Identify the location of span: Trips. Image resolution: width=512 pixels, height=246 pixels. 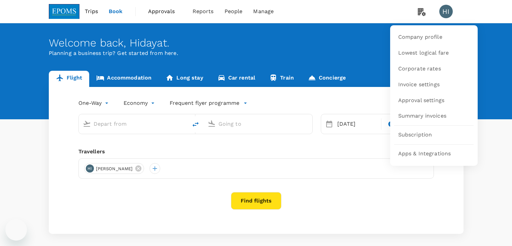
(91, 11).